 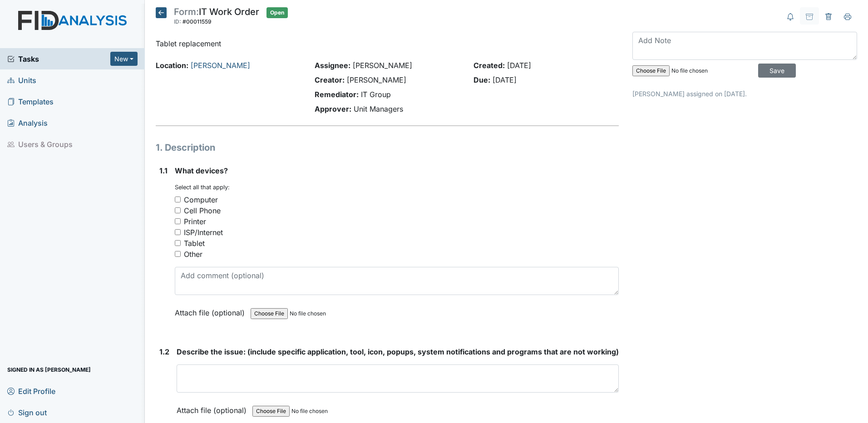 I want to click on span: Edit Profile, so click(x=31, y=391).